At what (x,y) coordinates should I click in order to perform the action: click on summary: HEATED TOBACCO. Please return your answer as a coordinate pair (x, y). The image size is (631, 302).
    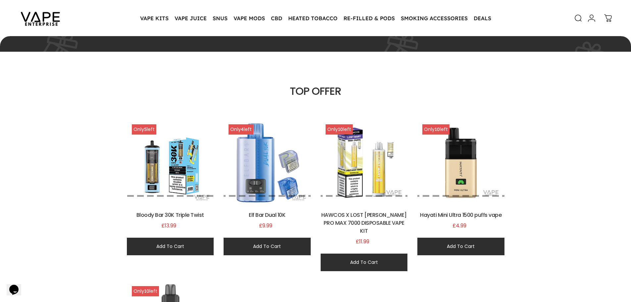
    Looking at the image, I should click on (313, 18).